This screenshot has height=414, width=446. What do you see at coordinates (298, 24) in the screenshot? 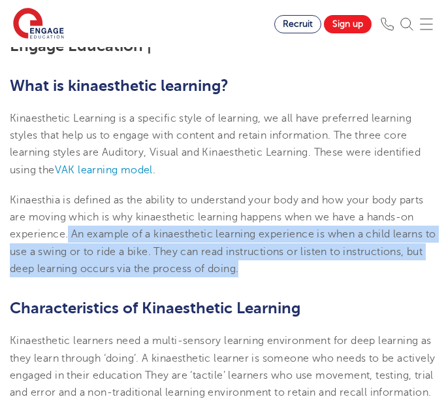
I see `a: Recruit` at bounding box center [298, 24].